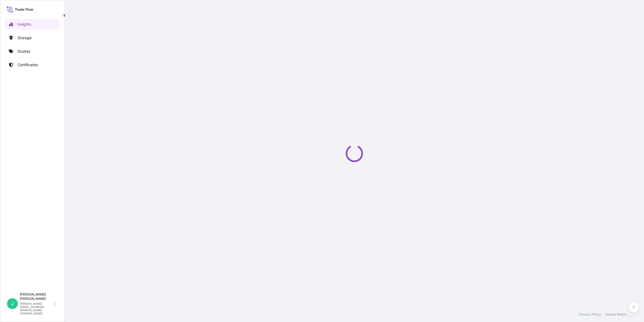  Describe the element at coordinates (12, 304) in the screenshot. I see `span: J` at that location.